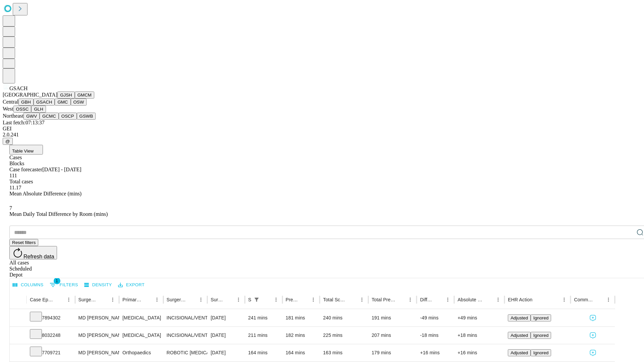  I want to click on div: -18 mins, so click(435, 335).